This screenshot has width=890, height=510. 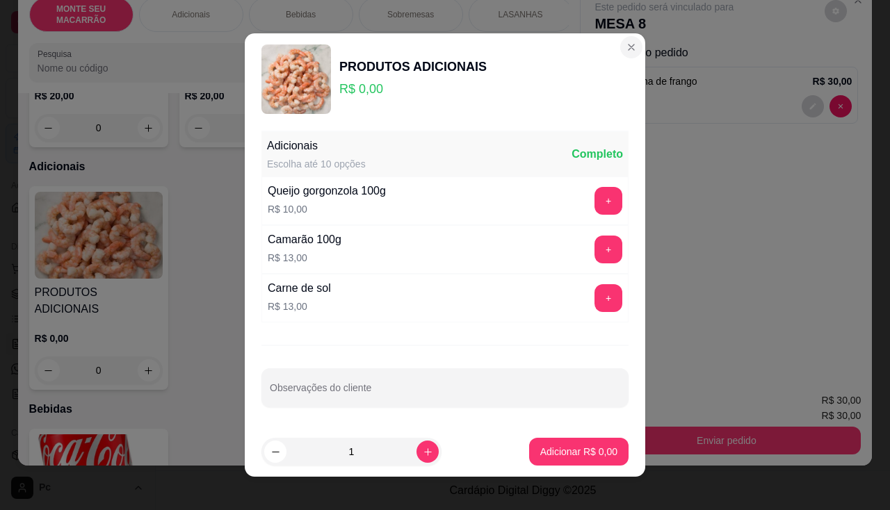 What do you see at coordinates (413, 89) in the screenshot?
I see `p: R$ 0,00` at bounding box center [413, 89].